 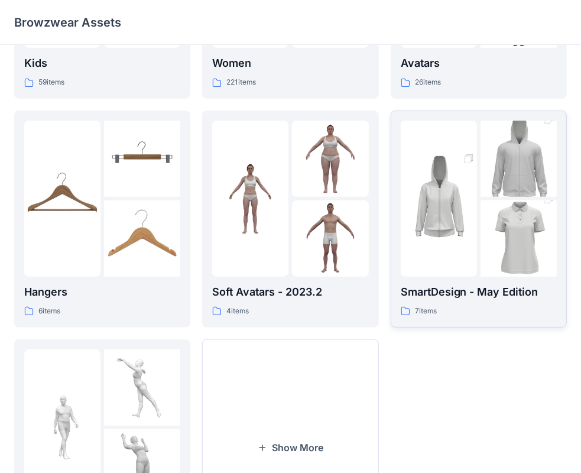 What do you see at coordinates (102, 219) in the screenshot?
I see `a: folder 1folder 2folder 3Hangers6items` at bounding box center [102, 219].